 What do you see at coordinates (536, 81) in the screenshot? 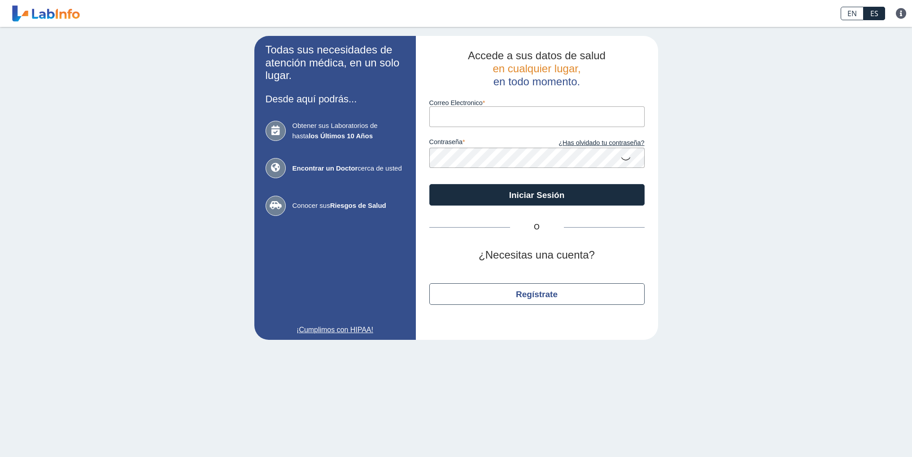
I see `span: en todo momento.` at bounding box center [536, 81].